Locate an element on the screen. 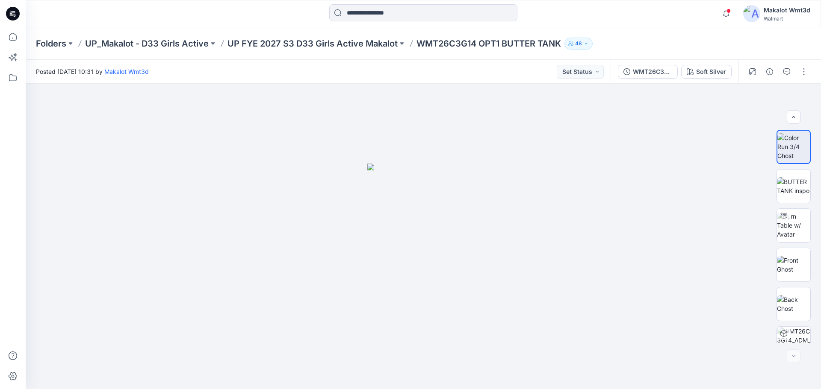 The height and width of the screenshot is (389, 821). button: WMT26C3G14_ADM_OPT1_BUTTER TANK is located at coordinates (647, 72).